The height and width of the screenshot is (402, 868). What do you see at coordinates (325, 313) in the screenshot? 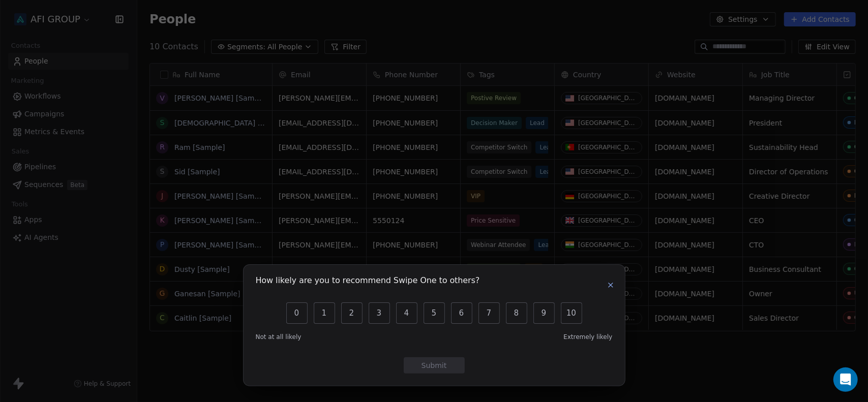
I see `button: 1` at bounding box center [325, 313].